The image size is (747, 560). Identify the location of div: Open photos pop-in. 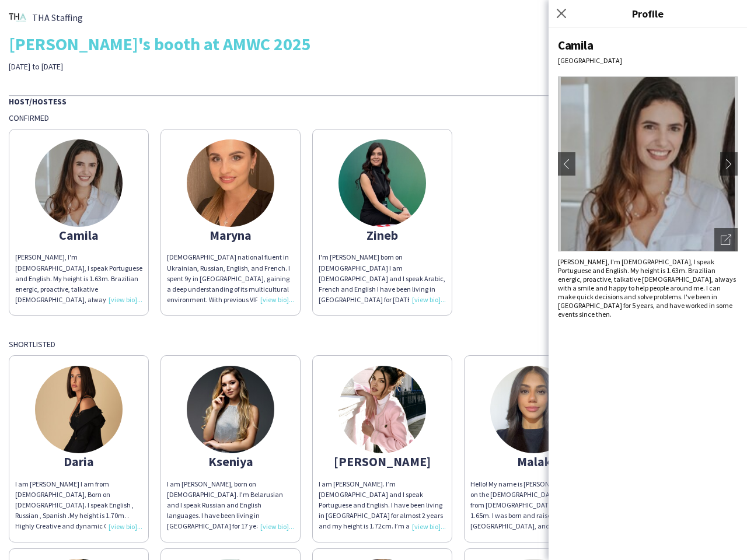
(726, 240).